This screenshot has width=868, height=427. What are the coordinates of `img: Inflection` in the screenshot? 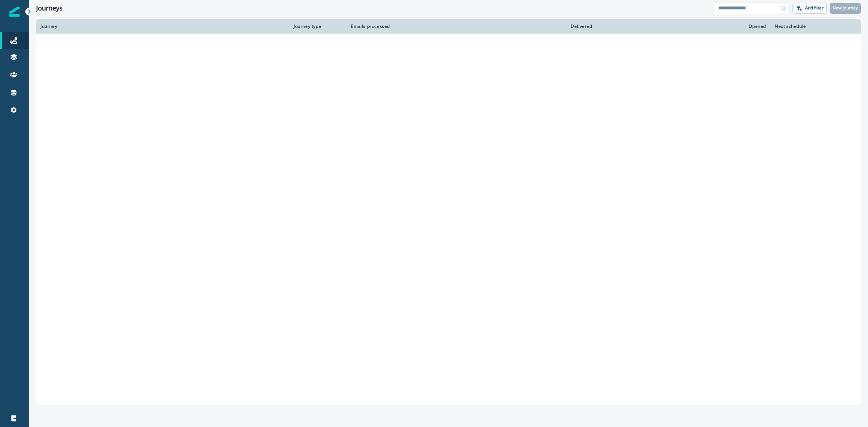 It's located at (15, 11).